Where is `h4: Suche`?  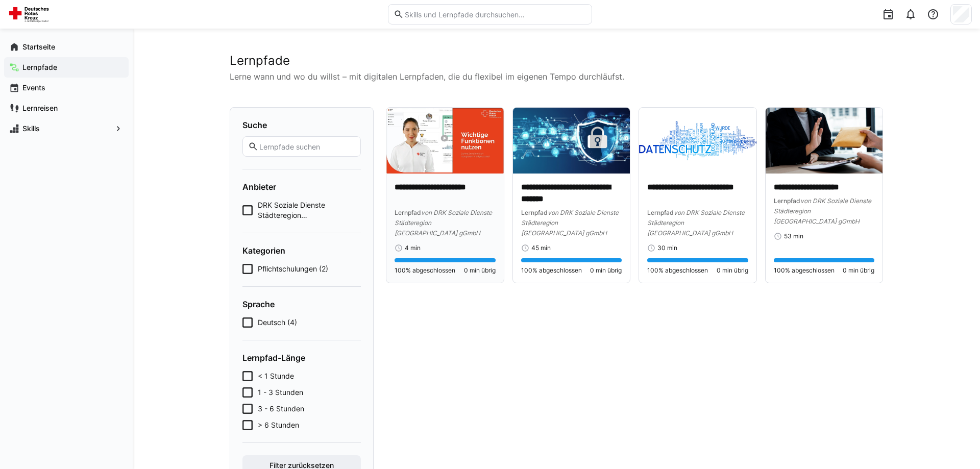
h4: Suche is located at coordinates (302, 125).